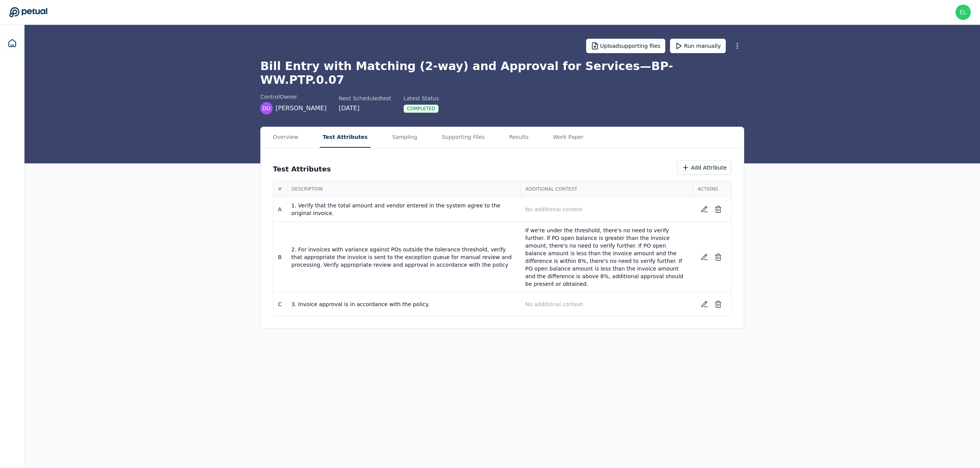 The width and height of the screenshot is (980, 468). Describe the element at coordinates (404, 189) in the screenshot. I see `span: Description` at that location.